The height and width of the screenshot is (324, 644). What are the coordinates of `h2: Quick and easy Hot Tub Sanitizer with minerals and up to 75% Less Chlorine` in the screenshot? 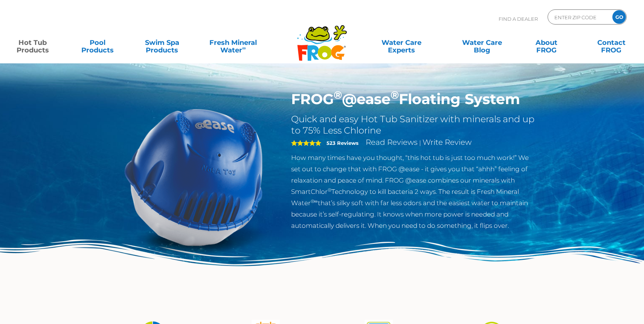 It's located at (414, 125).